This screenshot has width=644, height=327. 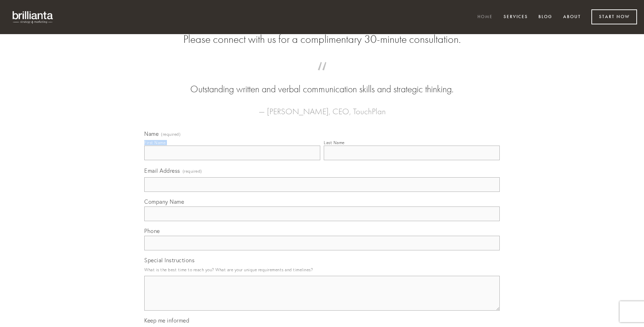 What do you see at coordinates (167, 320) in the screenshot?
I see `span: Keep me informed` at bounding box center [167, 320].